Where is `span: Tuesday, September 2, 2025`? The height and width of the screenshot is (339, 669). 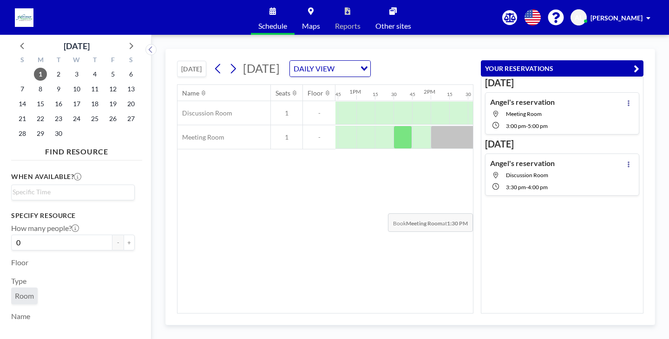 span: Tuesday, September 2, 2025 is located at coordinates (58, 74).